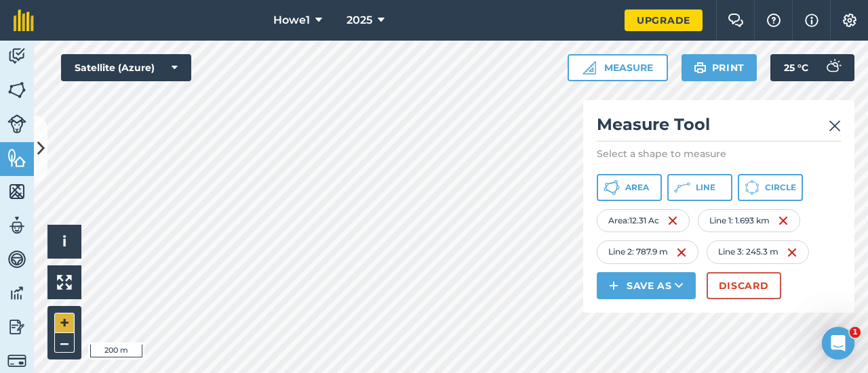 The width and height of the screenshot is (868, 373). What do you see at coordinates (629, 187) in the screenshot?
I see `button: Area` at bounding box center [629, 187].